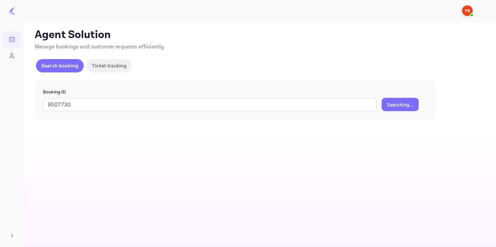  Describe the element at coordinates (109, 65) in the screenshot. I see `p: Ticket tracking` at that location.